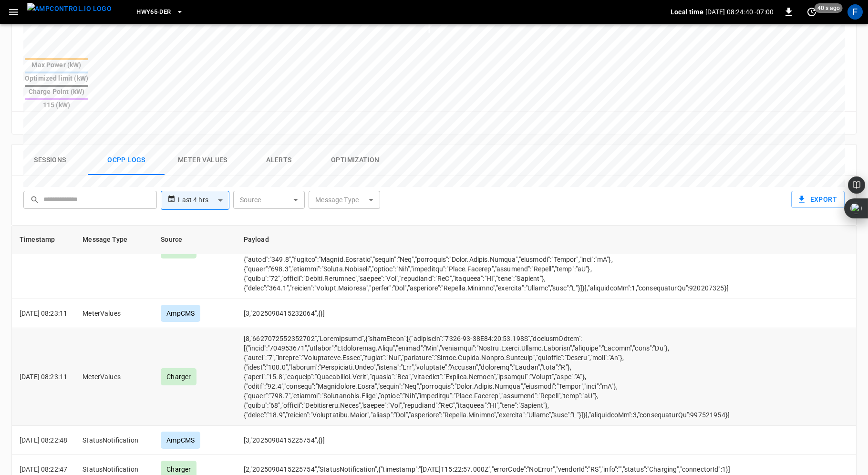 This screenshot has width=868, height=475. I want to click on th: Message Type, so click(114, 240).